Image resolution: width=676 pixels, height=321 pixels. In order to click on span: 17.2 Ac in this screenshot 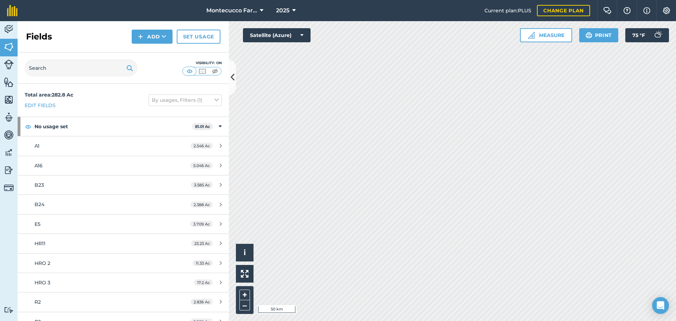, I will do `click(203, 282)`.